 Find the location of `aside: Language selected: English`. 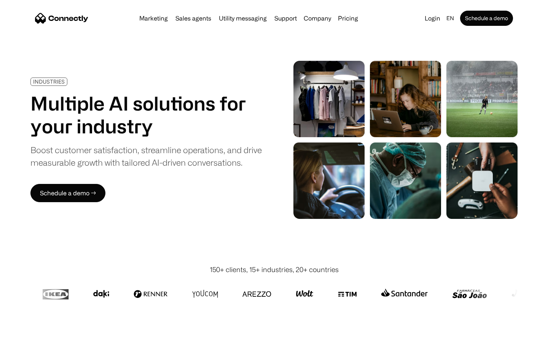

aside: Language selected: English is located at coordinates (27, 334).